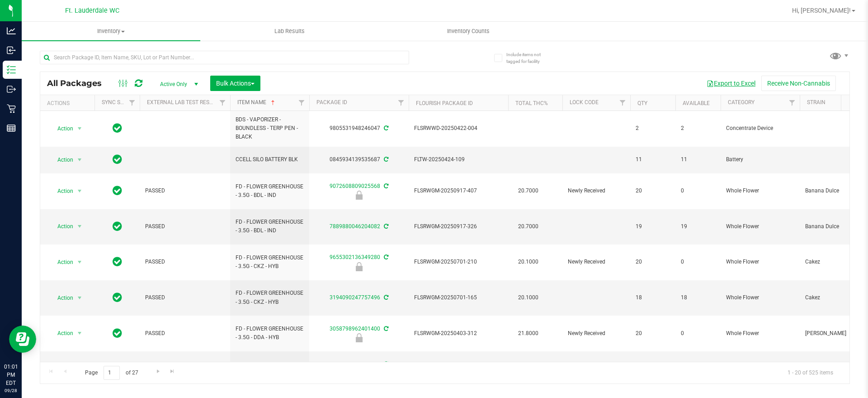 The image size is (868, 398). I want to click on a: Strain, so click(816, 103).